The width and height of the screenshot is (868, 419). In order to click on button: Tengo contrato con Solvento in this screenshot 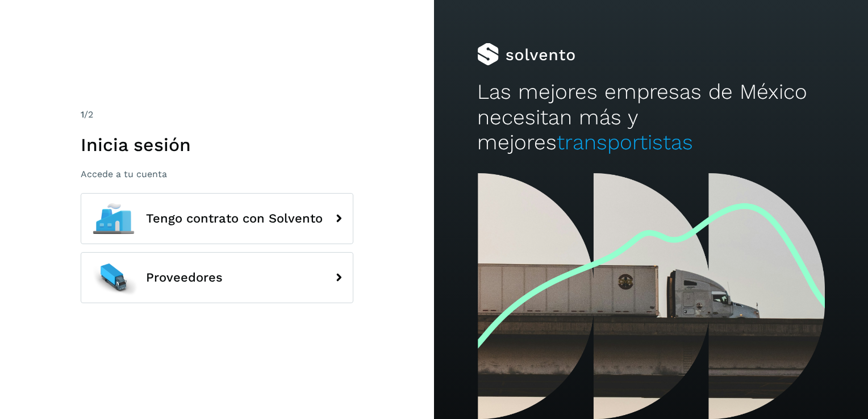, I will do `click(217, 218)`.